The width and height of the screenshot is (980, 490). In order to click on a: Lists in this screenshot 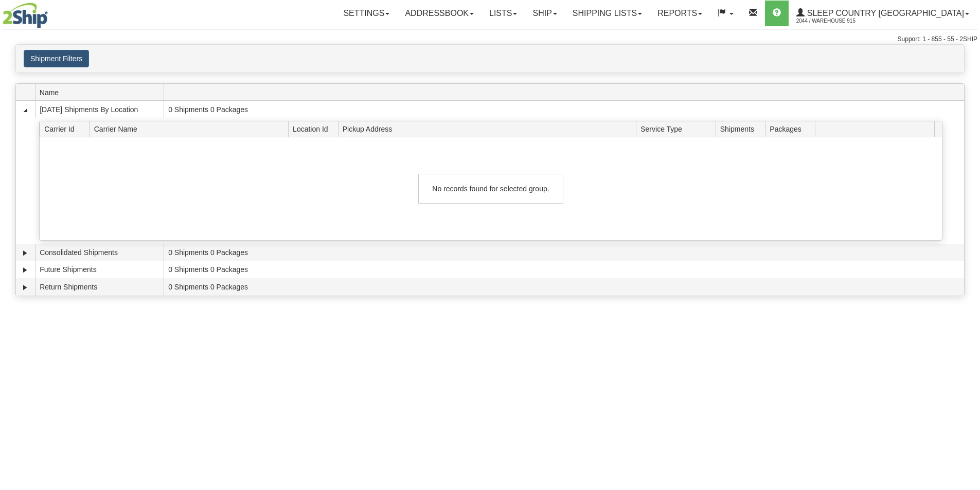, I will do `click(503, 13)`.